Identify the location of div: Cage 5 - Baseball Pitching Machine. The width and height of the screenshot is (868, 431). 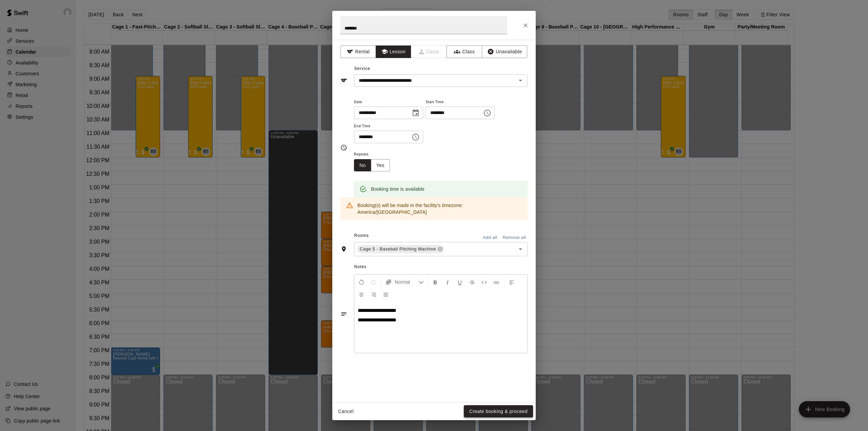
(400, 249).